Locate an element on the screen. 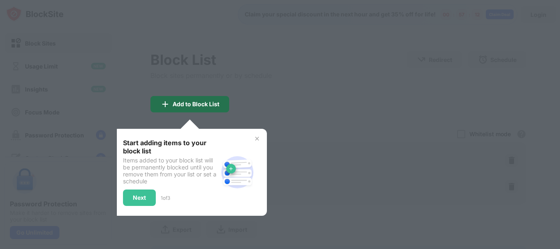 Image resolution: width=560 pixels, height=249 pixels. div: Start adding items to your block list is located at coordinates (170, 147).